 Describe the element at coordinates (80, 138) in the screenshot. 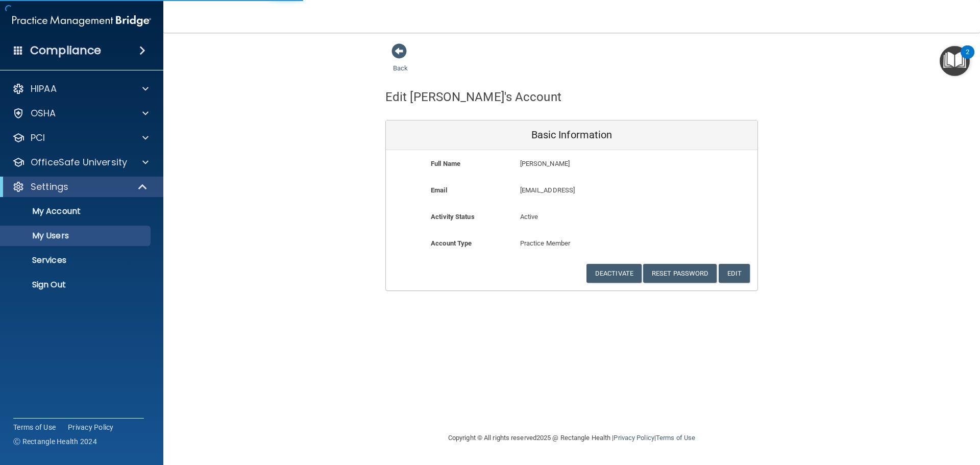

I see `a: PCI` at that location.